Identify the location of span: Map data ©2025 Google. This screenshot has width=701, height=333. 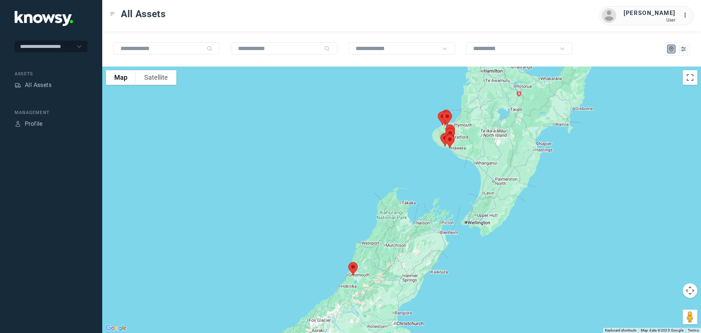
(662, 330).